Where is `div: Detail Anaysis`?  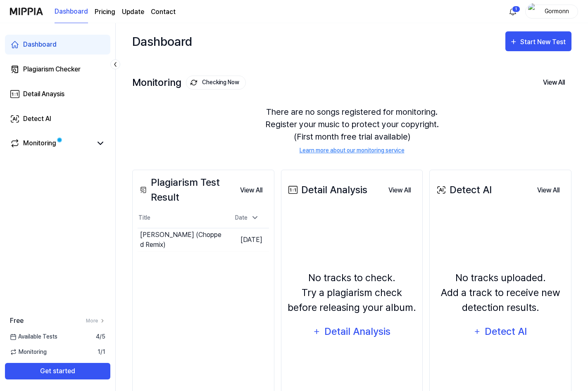 div: Detail Anaysis is located at coordinates (44, 94).